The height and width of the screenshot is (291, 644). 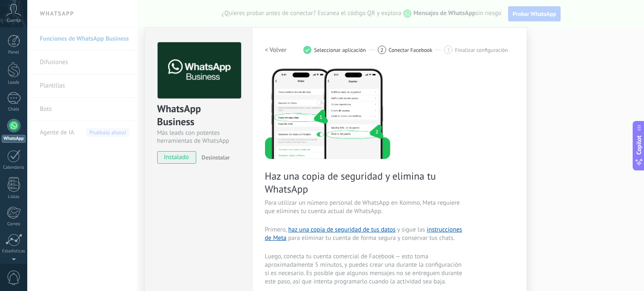 What do you see at coordinates (14, 197) in the screenshot?
I see `div: Listas` at bounding box center [14, 197].